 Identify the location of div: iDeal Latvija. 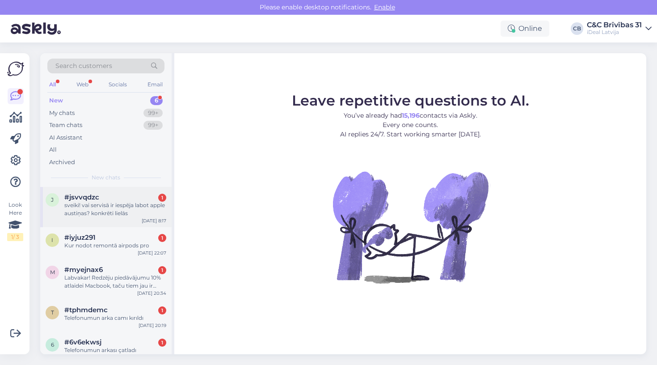
(614, 32).